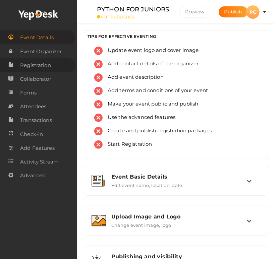 This screenshot has height=259, width=275. I want to click on span: Make your event public and publish, so click(150, 104).